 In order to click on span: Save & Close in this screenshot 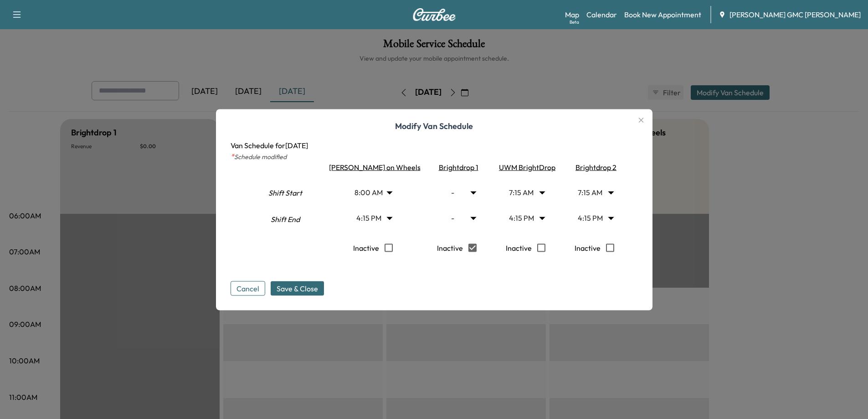, I will do `click(297, 288)`.